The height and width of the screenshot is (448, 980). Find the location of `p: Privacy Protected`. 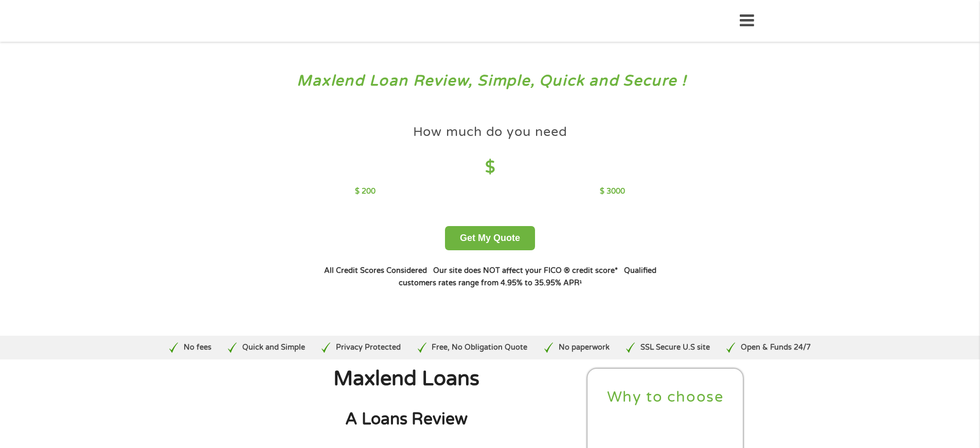

p: Privacy Protected is located at coordinates (368, 348).